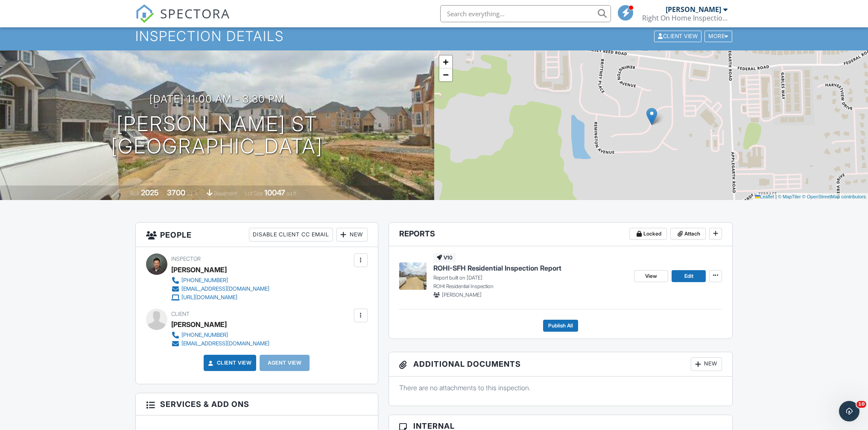 This screenshot has height=430, width=868. What do you see at coordinates (446, 62) in the screenshot?
I see `a: Zoom in` at bounding box center [446, 62].